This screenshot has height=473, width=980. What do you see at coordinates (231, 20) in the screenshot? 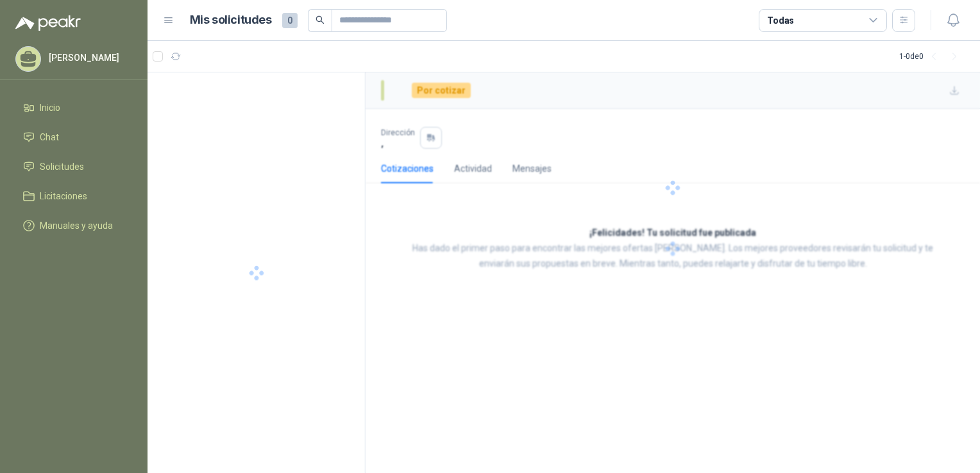
I see `h1: Mis solicitudes` at bounding box center [231, 20].